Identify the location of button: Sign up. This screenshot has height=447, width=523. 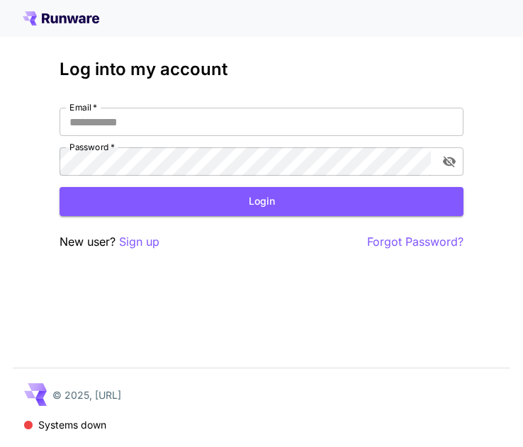
(139, 242).